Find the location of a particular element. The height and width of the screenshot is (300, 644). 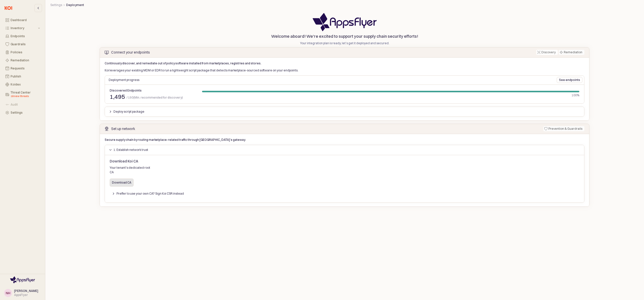

span: 150(Min. recommended for discovery) is located at coordinates (154, 98).